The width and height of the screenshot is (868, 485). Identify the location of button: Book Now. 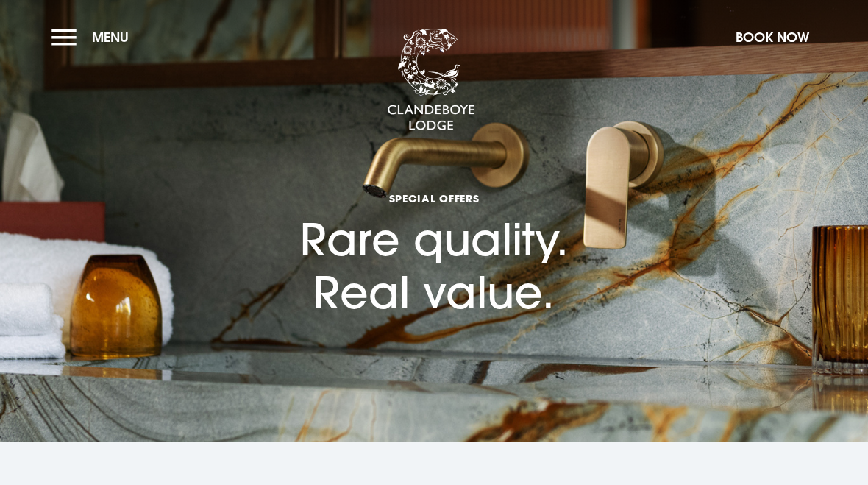
(773, 37).